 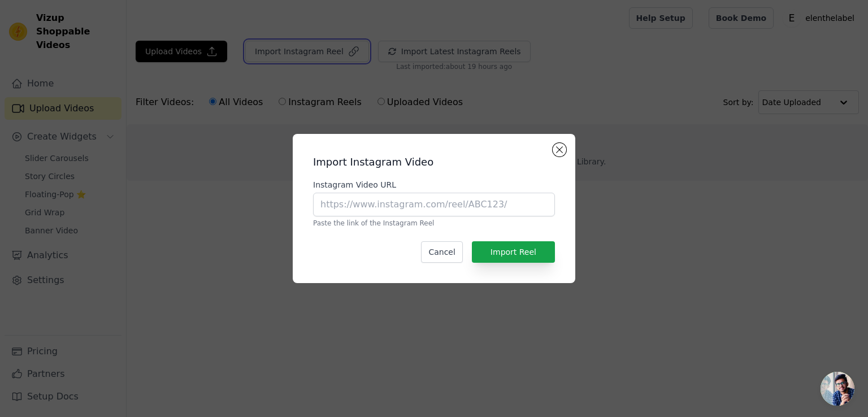 What do you see at coordinates (513, 252) in the screenshot?
I see `button: Import Reel` at bounding box center [513, 252].